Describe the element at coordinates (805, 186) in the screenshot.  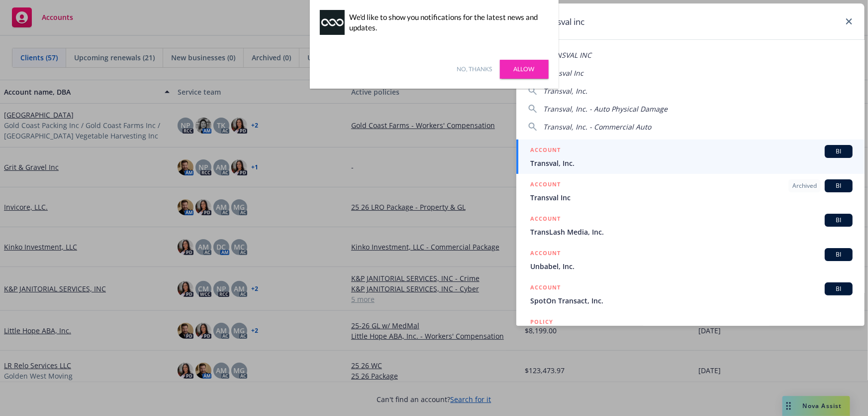
I see `span: Archived` at that location.